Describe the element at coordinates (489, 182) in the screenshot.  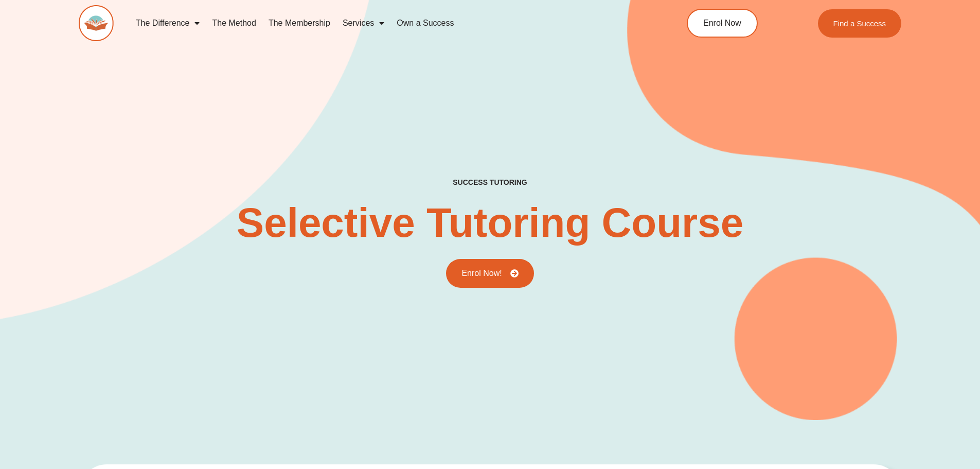
I see `h4: success tutoring` at that location.